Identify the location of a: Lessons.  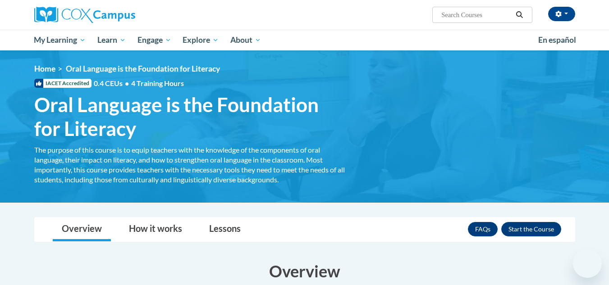
(225, 229).